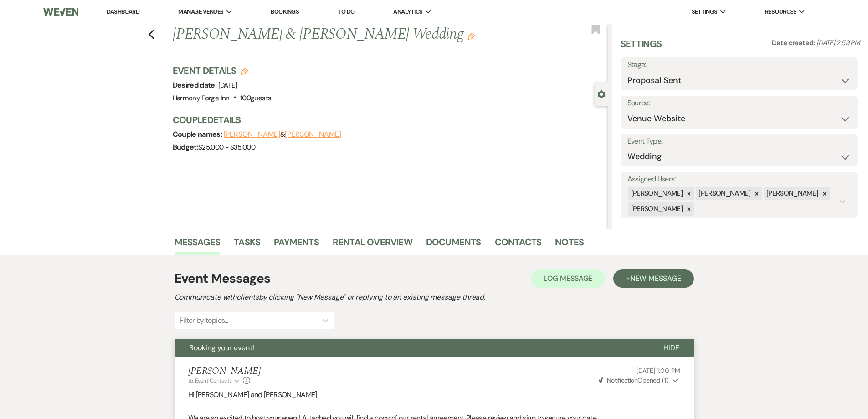 This screenshot has width=868, height=419. Describe the element at coordinates (518, 245) in the screenshot. I see `a: Contacts` at that location.